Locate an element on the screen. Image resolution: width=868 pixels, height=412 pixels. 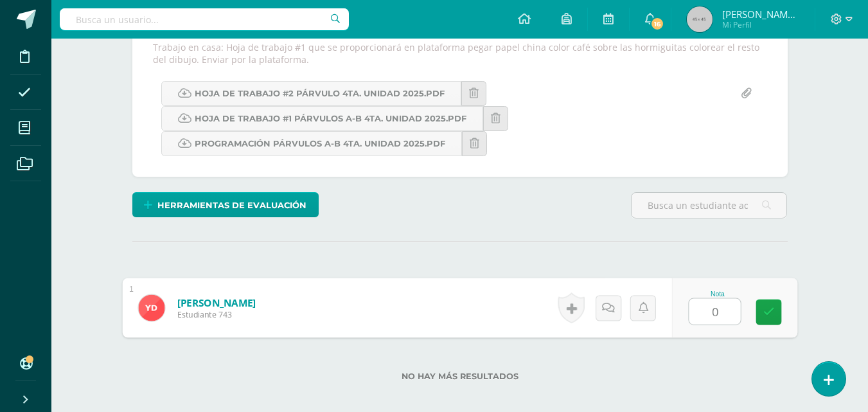
a: Programación Párvulos A-B 4ta. Unidad 2025.pdf is located at coordinates (312, 143).